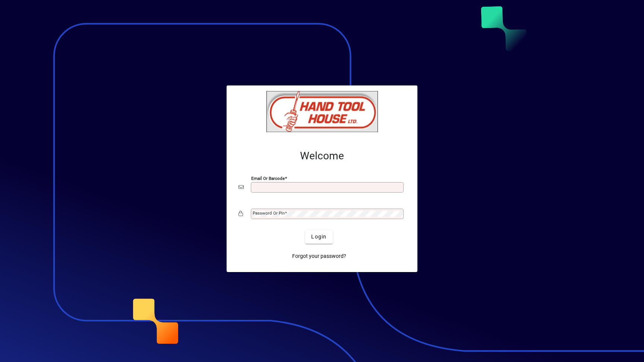 The width and height of the screenshot is (644, 362). Describe the element at coordinates (269, 213) in the screenshot. I see `mat-label: Password or Pin` at that location.